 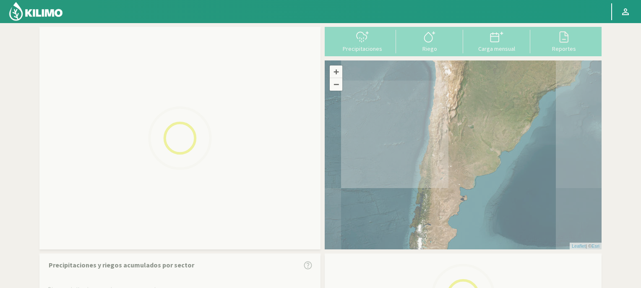 I want to click on div: Riego, so click(x=430, y=49).